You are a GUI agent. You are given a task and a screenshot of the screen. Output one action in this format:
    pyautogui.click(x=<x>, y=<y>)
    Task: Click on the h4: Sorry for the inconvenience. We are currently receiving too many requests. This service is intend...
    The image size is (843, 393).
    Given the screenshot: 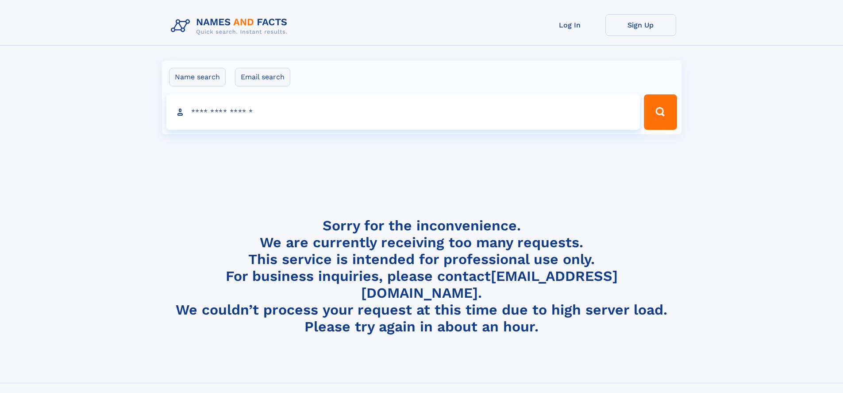 What is the action you would take?
    pyautogui.click(x=422, y=276)
    